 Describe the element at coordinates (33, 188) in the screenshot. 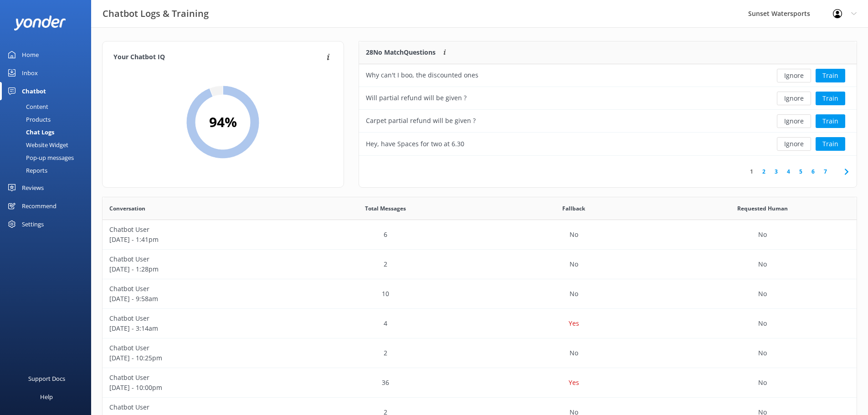

I see `div: Reviews` at that location.